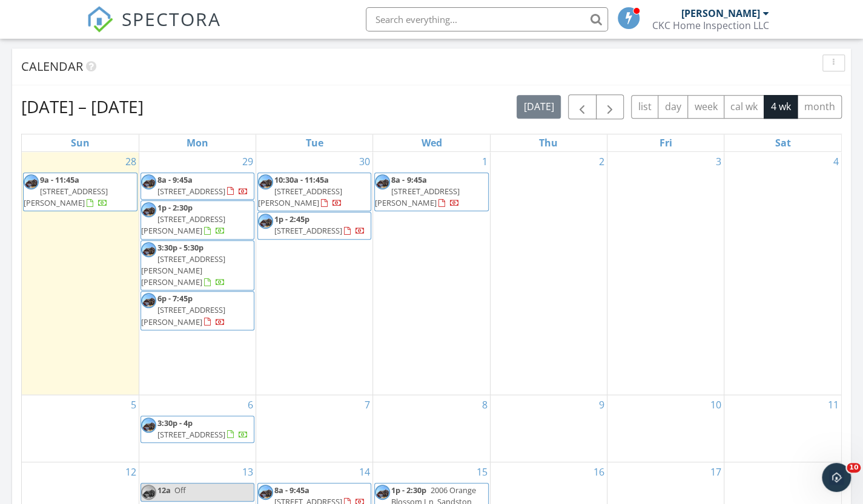  Describe the element at coordinates (52, 66) in the screenshot. I see `span: Calendar` at that location.